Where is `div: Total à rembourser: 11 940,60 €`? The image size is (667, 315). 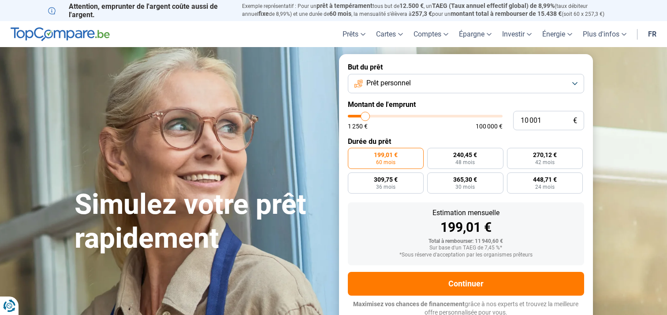 div: Total à rembourser: 11 940,60 € is located at coordinates (466, 242).